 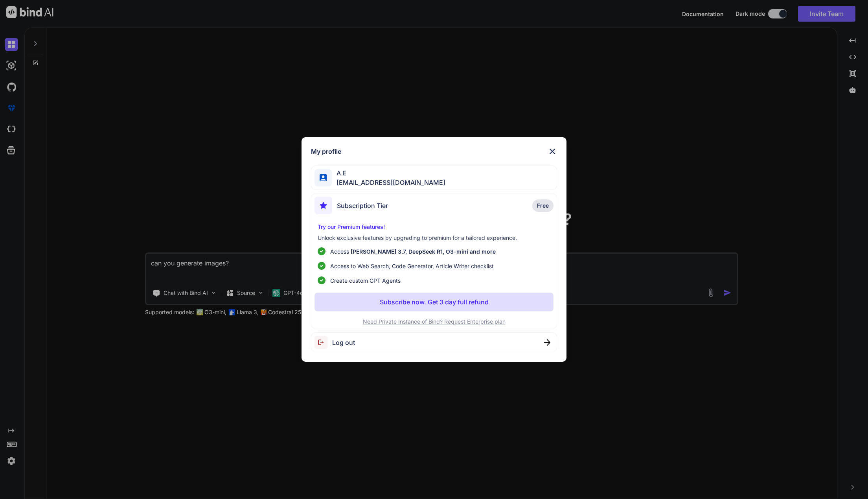 I want to click on button: Subscribe now. Get 3 day full refund, so click(x=434, y=302).